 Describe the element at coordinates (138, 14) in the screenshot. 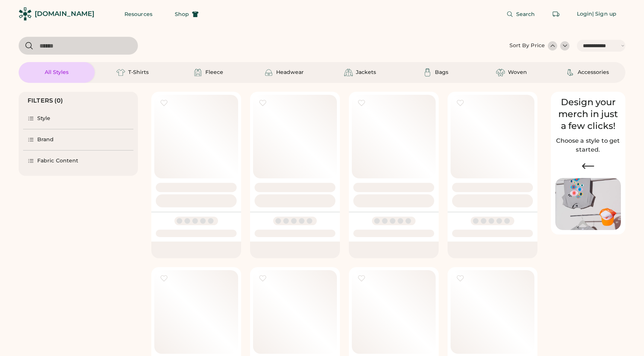

I see `button: Resources` at that location.